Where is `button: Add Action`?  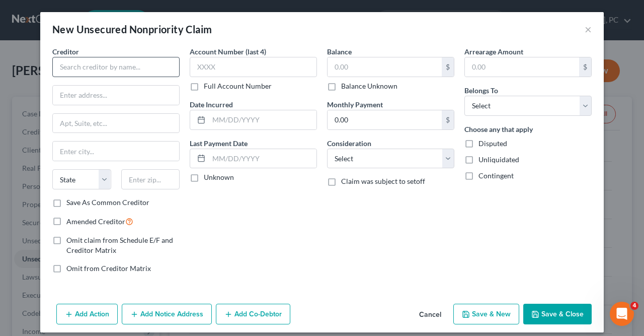
button: Add Action is located at coordinates (87, 314).